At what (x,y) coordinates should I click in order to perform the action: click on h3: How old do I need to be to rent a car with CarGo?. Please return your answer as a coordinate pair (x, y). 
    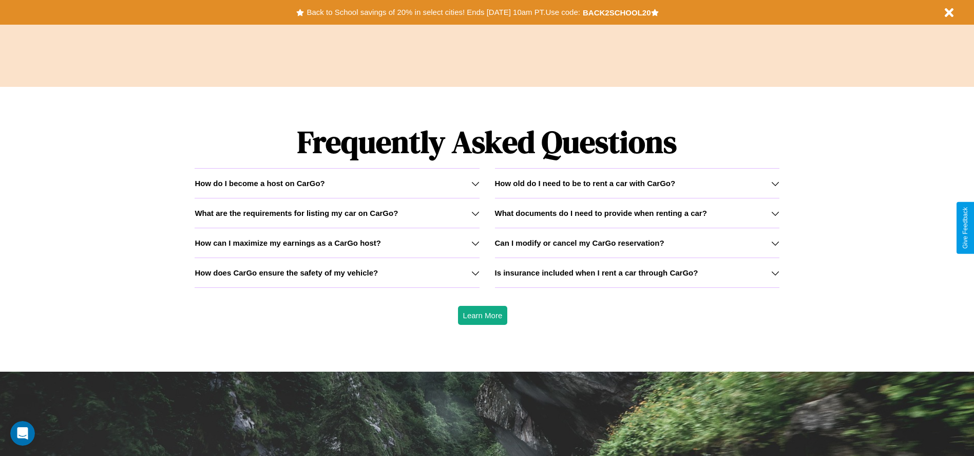
    Looking at the image, I should click on (586, 183).